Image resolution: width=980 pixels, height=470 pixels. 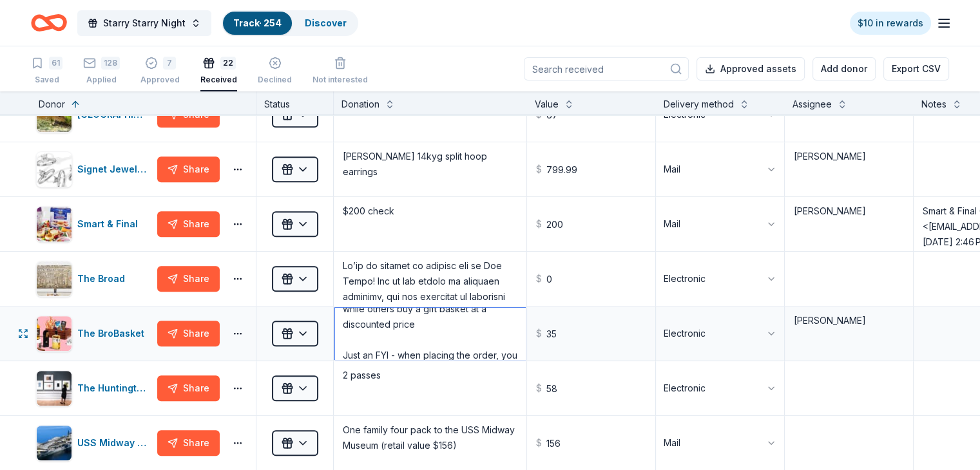 I want to click on div: Delivery method, so click(x=698, y=104).